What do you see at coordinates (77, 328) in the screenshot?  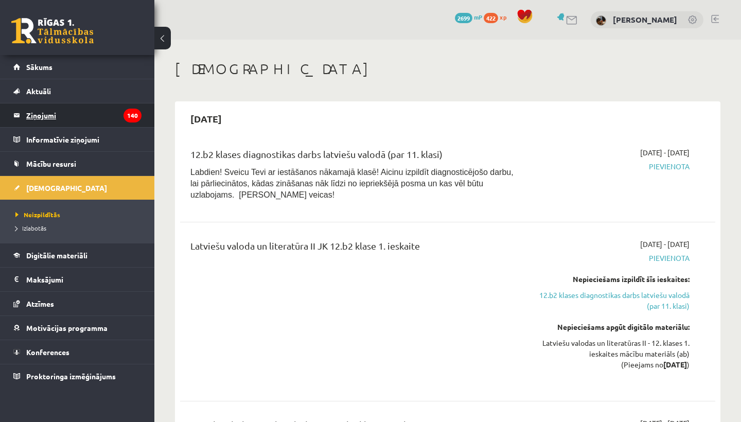 I see `a: Motivācijas programma` at bounding box center [77, 328].